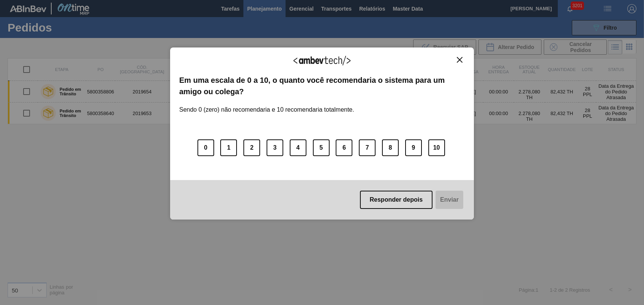 The height and width of the screenshot is (305, 644). I want to click on img: Close, so click(459, 60).